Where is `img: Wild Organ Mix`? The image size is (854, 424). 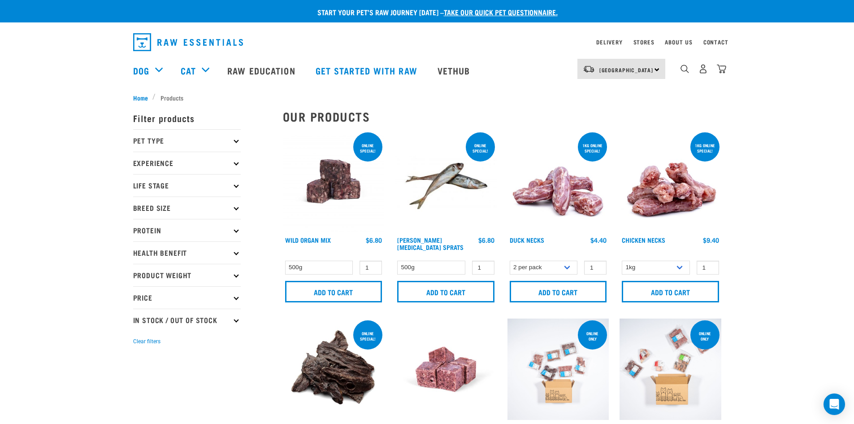 img: Wild Organ Mix is located at coordinates (333, 181).